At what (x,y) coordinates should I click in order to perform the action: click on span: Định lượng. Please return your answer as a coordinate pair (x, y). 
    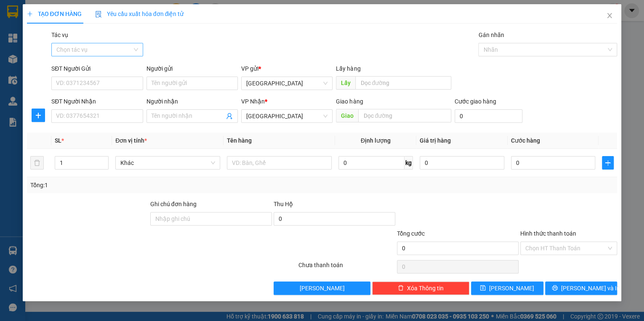
    Looking at the image, I should click on (376, 141).